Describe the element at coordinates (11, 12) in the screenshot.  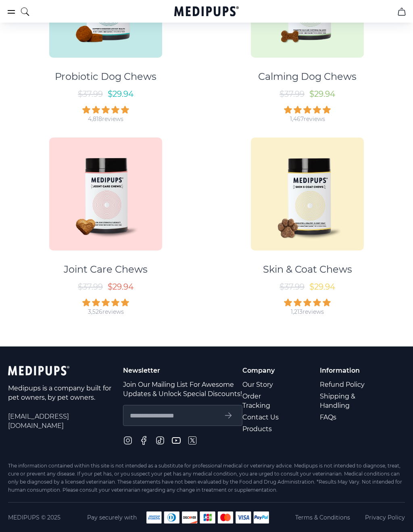
I see `button: burger-menu` at that location.